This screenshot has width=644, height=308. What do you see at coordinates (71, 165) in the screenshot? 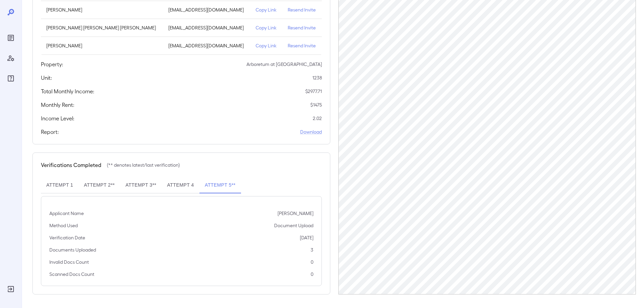
I see `h5: Verifications Completed` at bounding box center [71, 165].